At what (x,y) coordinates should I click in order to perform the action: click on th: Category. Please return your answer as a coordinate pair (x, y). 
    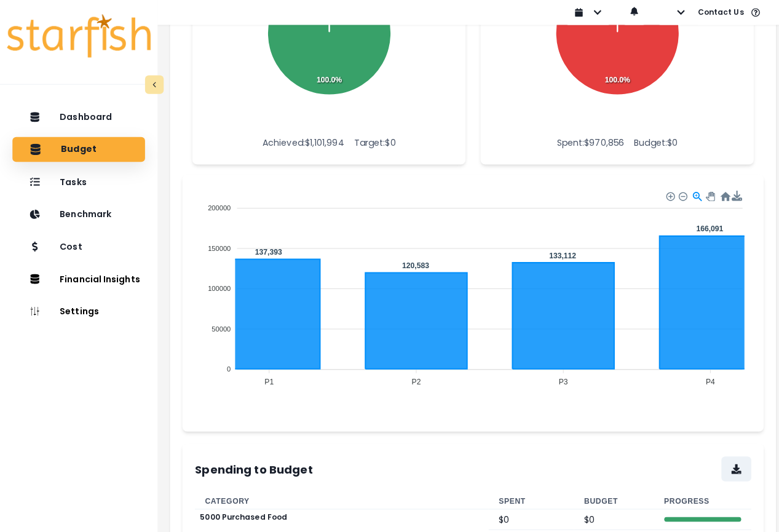
    Looking at the image, I should click on (338, 494).